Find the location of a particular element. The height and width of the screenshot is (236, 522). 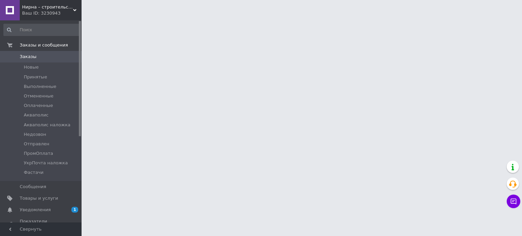

span: Акваполис наложка is located at coordinates (47, 125).